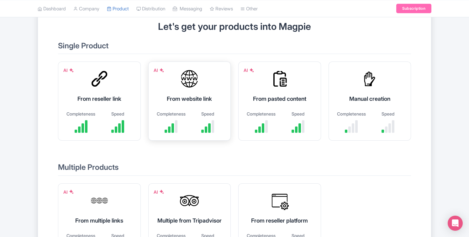 The width and height of the screenshot is (469, 237). I want to click on div: Open Intercom Messenger, so click(455, 223).